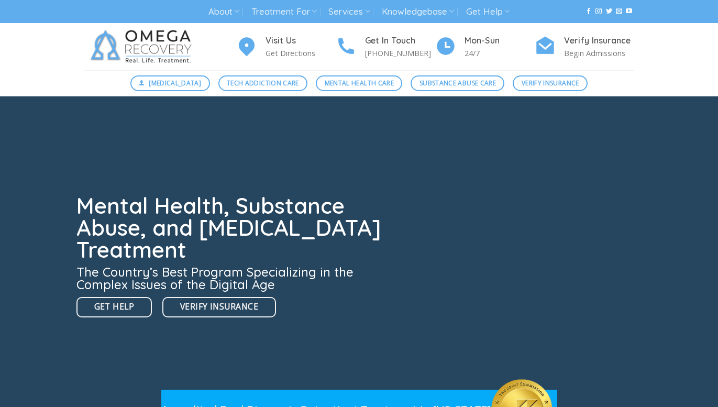 The image size is (718, 407). I want to click on a: Treatment For, so click(284, 12).